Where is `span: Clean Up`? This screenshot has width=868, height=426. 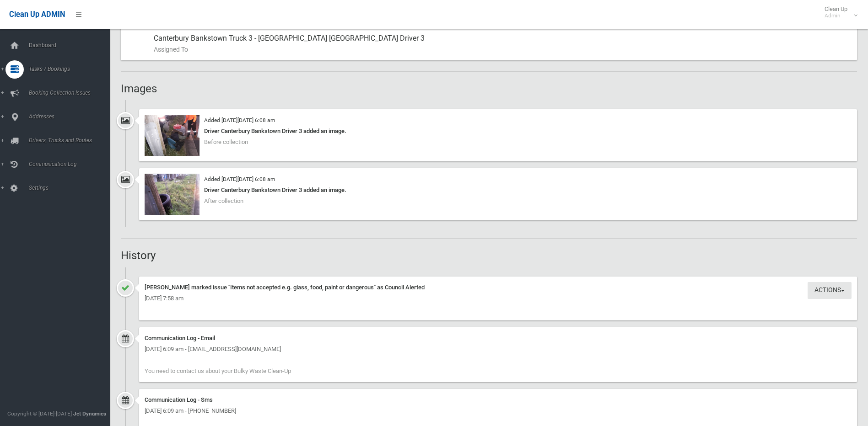
span: Clean Up is located at coordinates (838, 13).